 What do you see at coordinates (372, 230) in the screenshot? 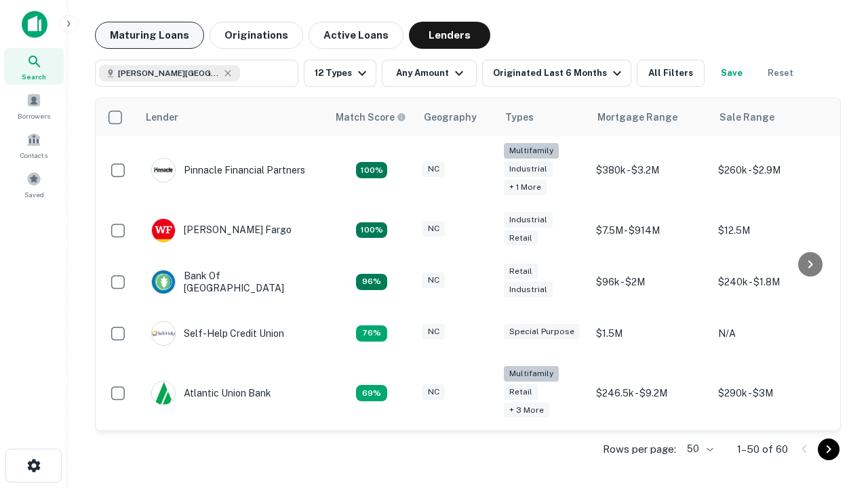
I see `div: Matching Properties: 15, hasApolloMatch: undefined` at bounding box center [372, 230].